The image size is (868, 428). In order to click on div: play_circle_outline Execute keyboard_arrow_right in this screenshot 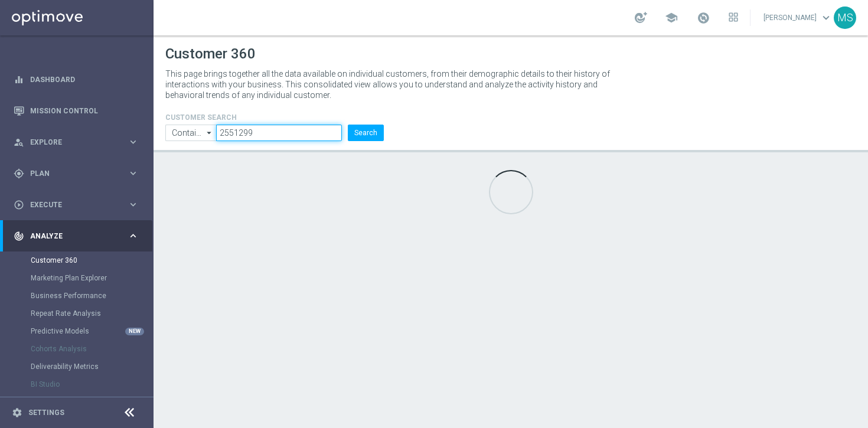, I will do `click(77, 205)`.